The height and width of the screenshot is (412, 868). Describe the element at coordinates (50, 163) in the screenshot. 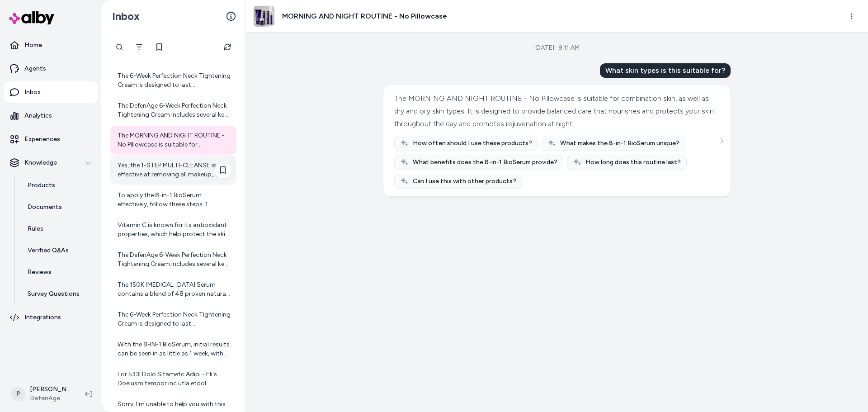

I see `button: Knowledge` at that location.